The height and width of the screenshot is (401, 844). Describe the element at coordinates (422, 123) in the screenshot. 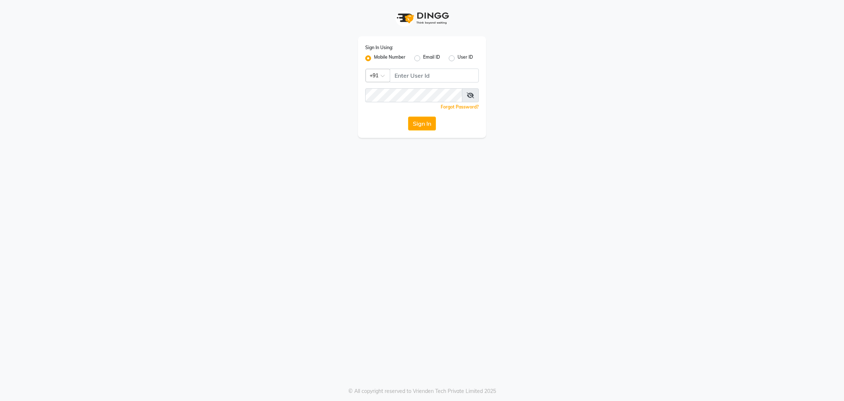

I see `button: Sign In` at that location.